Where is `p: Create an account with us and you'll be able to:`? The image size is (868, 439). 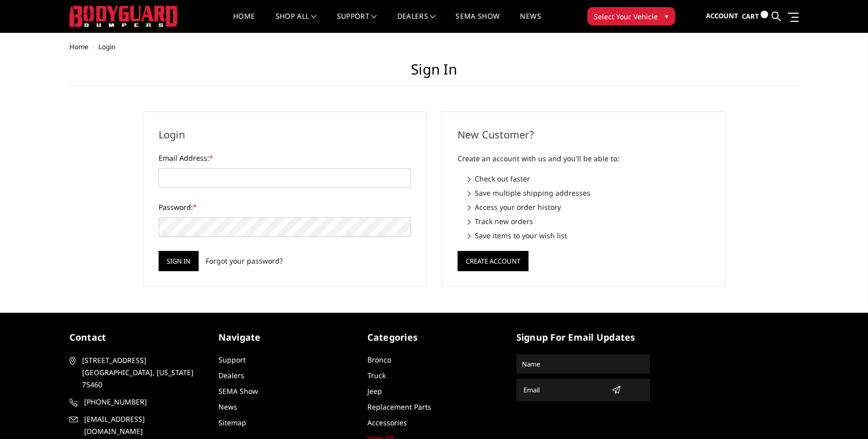 p: Create an account with us and you'll be able to: is located at coordinates (583, 159).